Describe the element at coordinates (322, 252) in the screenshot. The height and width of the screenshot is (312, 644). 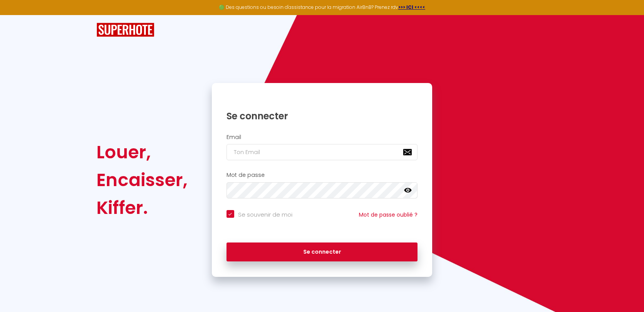
I see `button: Se connecter` at that location.